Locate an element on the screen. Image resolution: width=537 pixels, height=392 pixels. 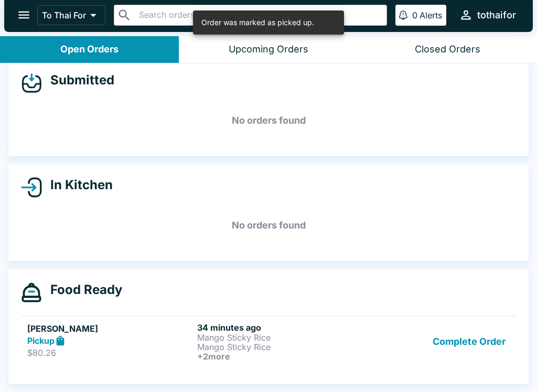
button: tothaifor is located at coordinates (487, 15).